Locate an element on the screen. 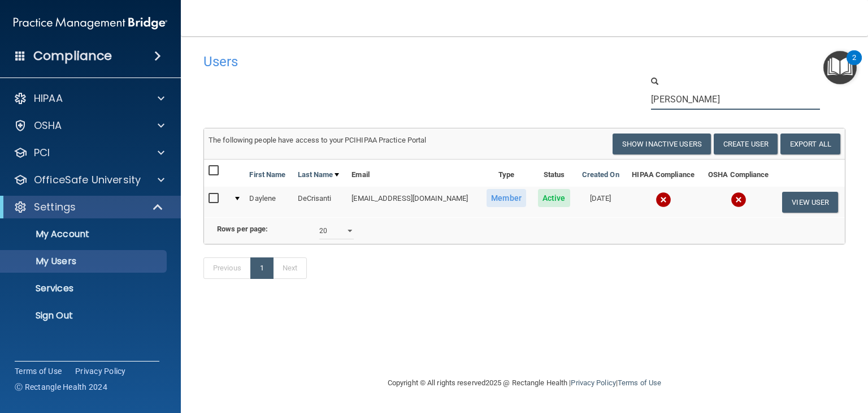 Image resolution: width=868 pixels, height=413 pixels. p: Settings is located at coordinates (55, 207).